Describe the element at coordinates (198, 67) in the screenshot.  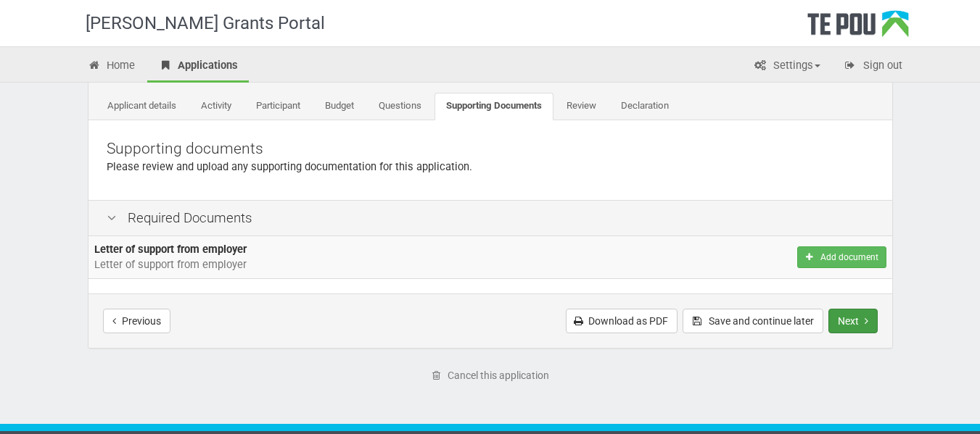
I see `a: Applications` at that location.